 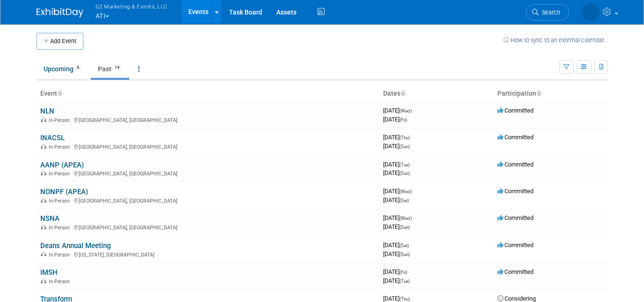 What do you see at coordinates (556, 40) in the screenshot?
I see `a: How to sync to an external calendar...` at bounding box center [556, 40].